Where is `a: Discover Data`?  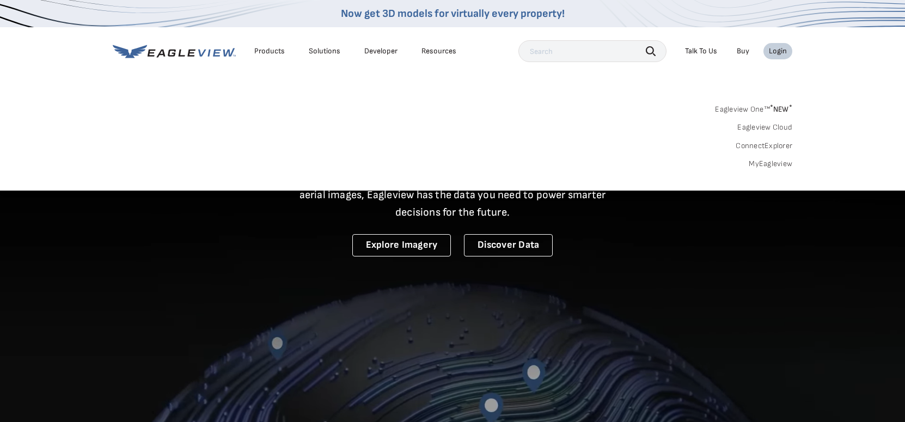
a: Discover Data is located at coordinates (508, 245).